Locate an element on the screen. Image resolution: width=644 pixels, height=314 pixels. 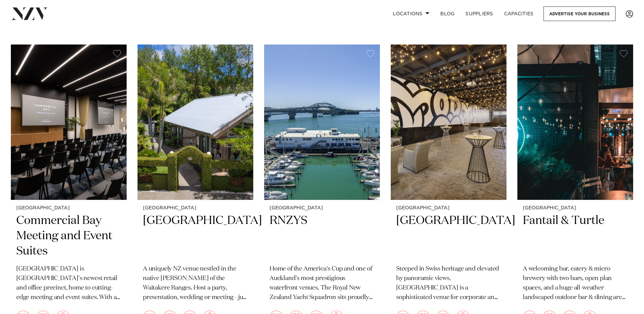
p: A welcoming bar, eatery & micro brewery with two bars, open plan spaces, and a huge all-weather l... is located at coordinates (575, 283).